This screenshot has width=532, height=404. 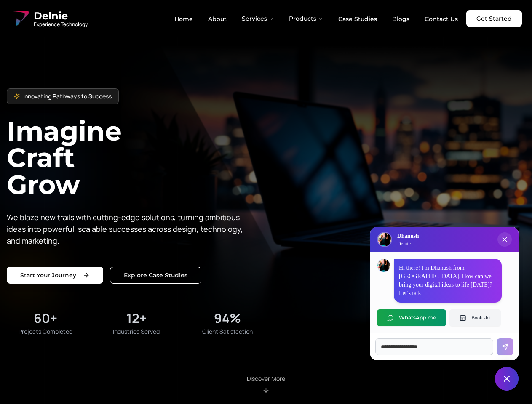 I want to click on nav: Main, so click(x=316, y=18).